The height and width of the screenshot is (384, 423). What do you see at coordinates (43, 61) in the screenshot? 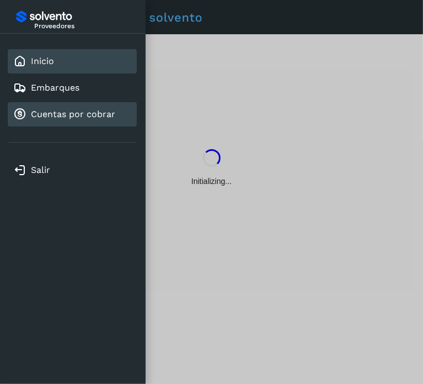
I see `a: Inicio` at bounding box center [43, 61].